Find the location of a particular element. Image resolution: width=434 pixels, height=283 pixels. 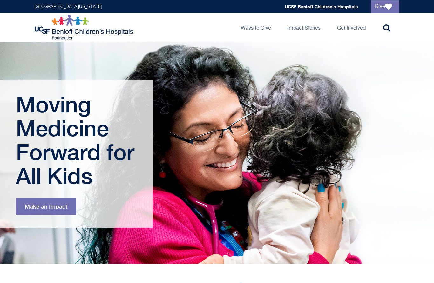

a: Ways to Give is located at coordinates (255, 27).